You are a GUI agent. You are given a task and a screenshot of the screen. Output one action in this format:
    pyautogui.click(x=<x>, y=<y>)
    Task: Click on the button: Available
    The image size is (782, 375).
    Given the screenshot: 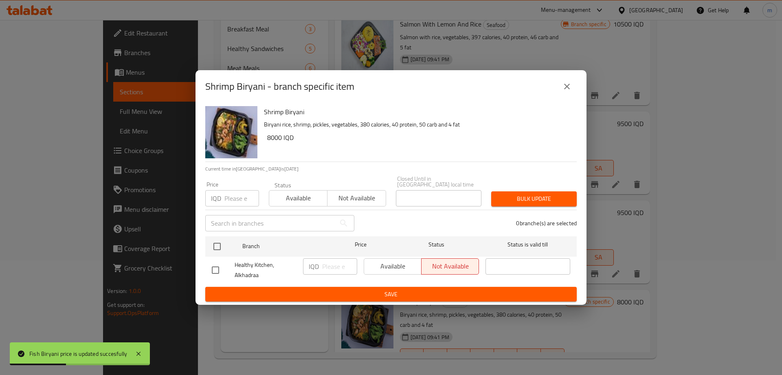 What is the action you would take?
    pyautogui.click(x=298, y=198)
    